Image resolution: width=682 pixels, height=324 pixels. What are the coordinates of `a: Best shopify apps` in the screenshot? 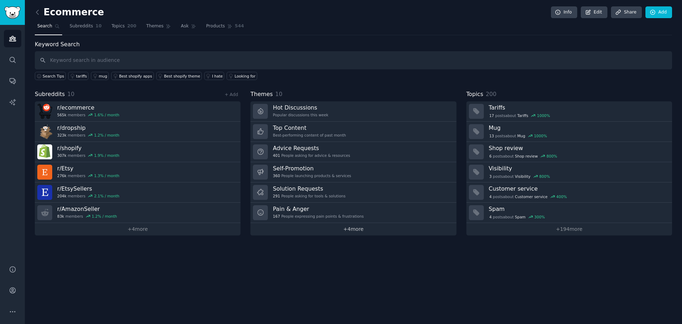 It's located at (133, 76).